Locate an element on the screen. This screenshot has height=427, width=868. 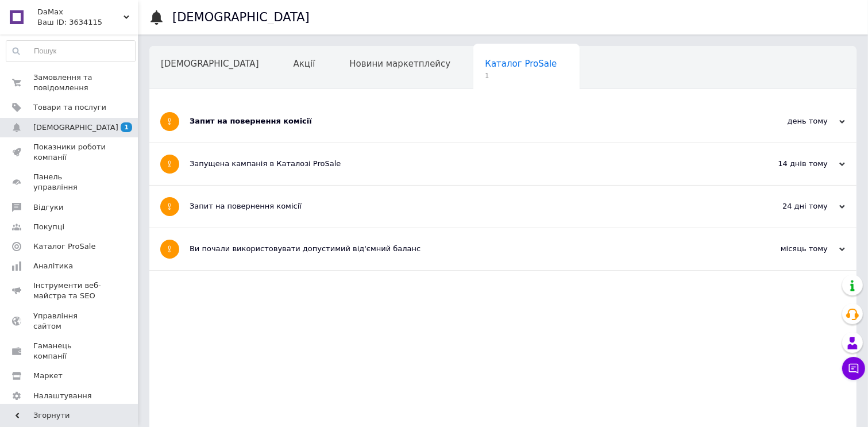
span: Замовлення та повідомлення is located at coordinates (70, 83).